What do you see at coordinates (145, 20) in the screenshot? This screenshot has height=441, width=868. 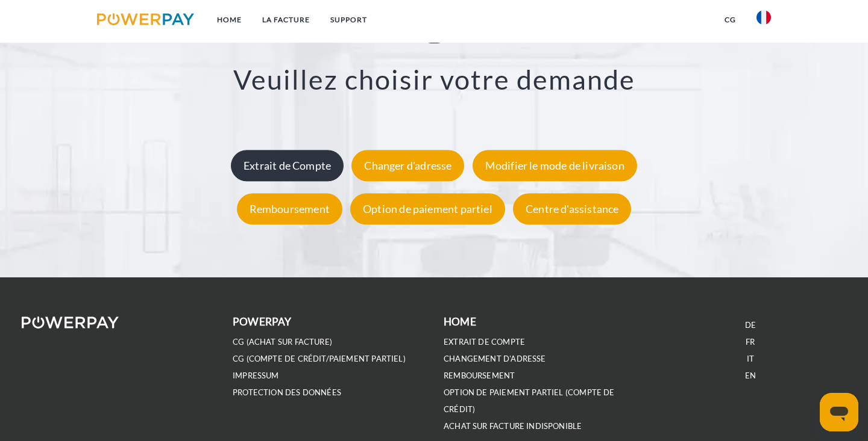 I see `img: logo-powerpay.svg` at bounding box center [145, 20].